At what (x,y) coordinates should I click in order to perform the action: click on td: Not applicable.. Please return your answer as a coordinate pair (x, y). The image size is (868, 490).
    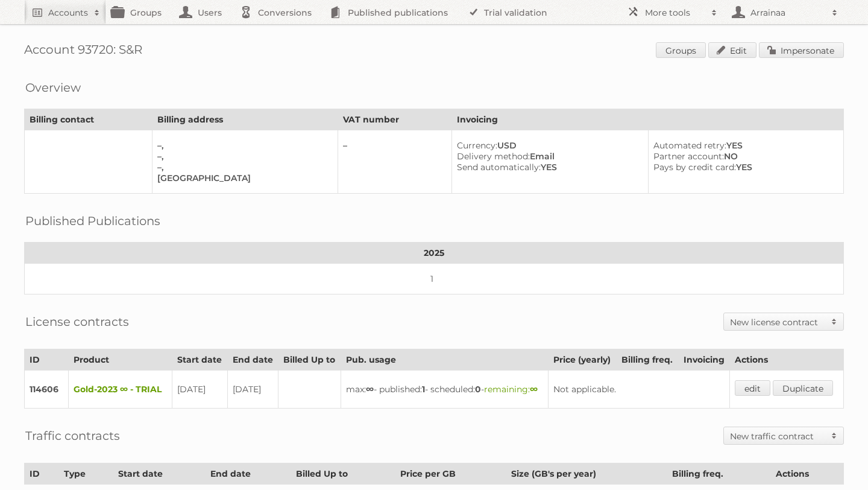
    Looking at the image, I should click on (639, 389).